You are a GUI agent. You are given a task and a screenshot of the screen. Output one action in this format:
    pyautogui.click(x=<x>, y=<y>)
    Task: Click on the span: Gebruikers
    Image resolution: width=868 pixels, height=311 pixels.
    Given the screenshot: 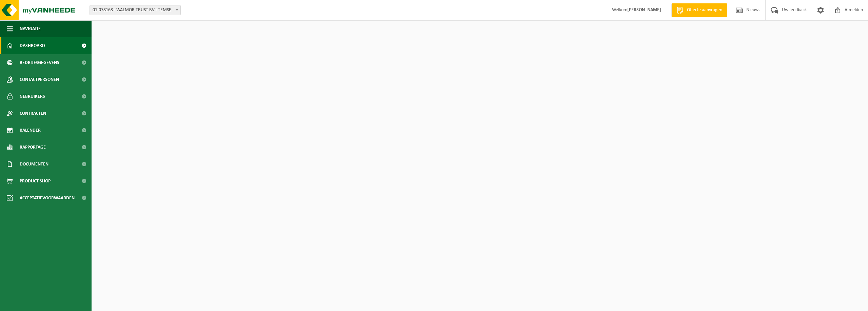 What is the action you would take?
    pyautogui.click(x=32, y=97)
    